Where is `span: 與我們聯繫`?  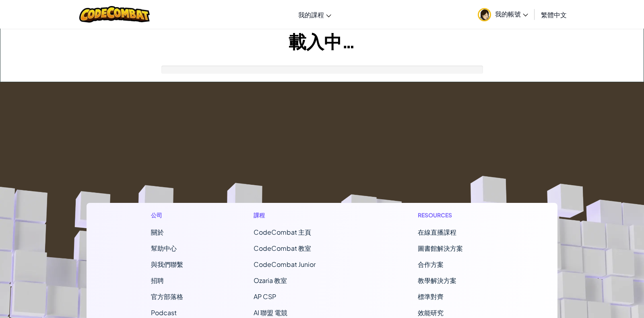
span: 與我們聯繫 is located at coordinates (167, 264).